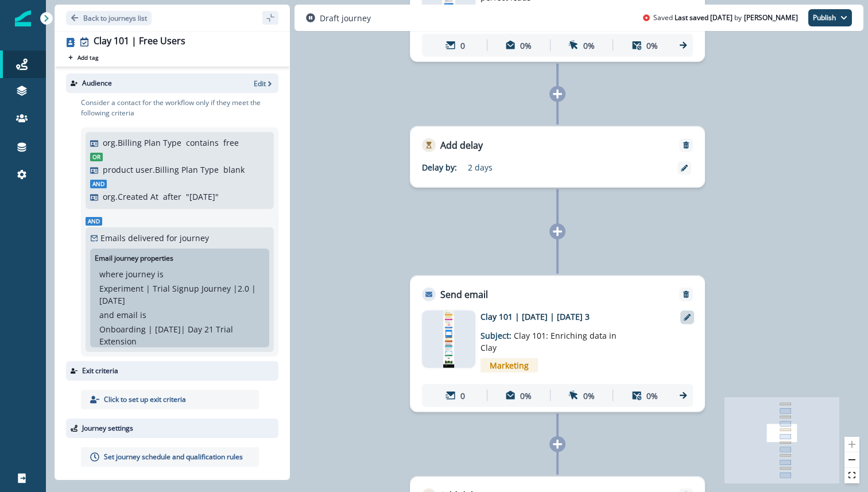  What do you see at coordinates (127, 274) in the screenshot?
I see `p: where journey` at bounding box center [127, 274].